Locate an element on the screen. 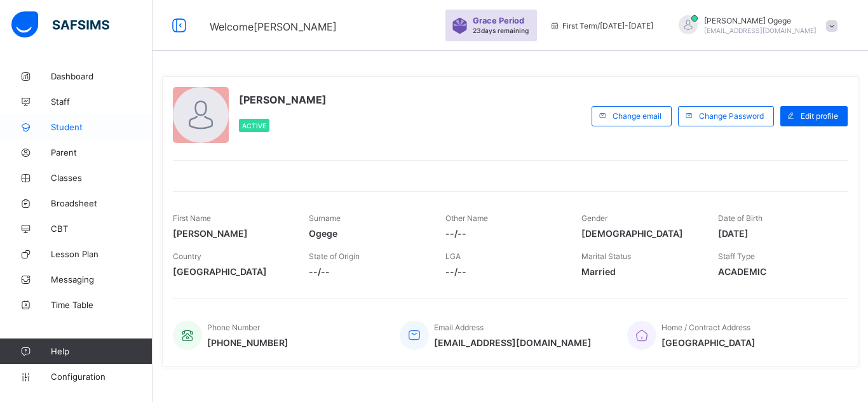 The width and height of the screenshot is (868, 402). span: Grace Period is located at coordinates (498, 20).